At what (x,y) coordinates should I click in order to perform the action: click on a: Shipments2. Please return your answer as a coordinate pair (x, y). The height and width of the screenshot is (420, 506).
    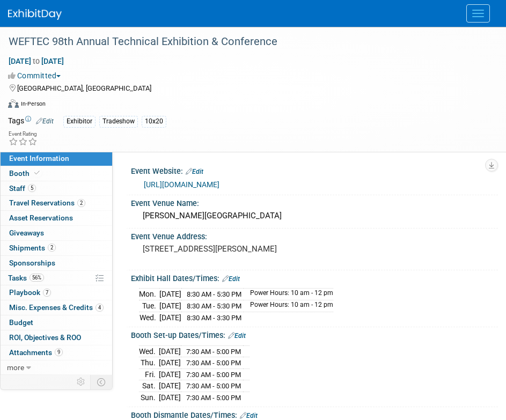
    Looking at the image, I should click on (56, 248).